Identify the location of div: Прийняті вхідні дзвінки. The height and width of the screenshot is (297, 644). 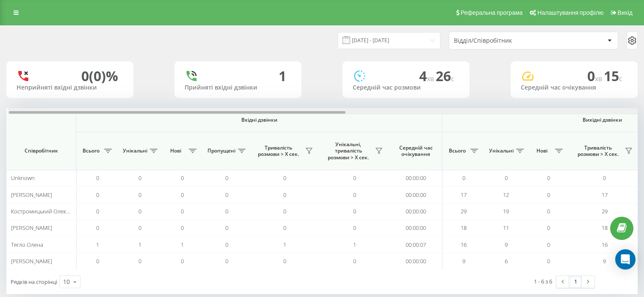
(238, 88).